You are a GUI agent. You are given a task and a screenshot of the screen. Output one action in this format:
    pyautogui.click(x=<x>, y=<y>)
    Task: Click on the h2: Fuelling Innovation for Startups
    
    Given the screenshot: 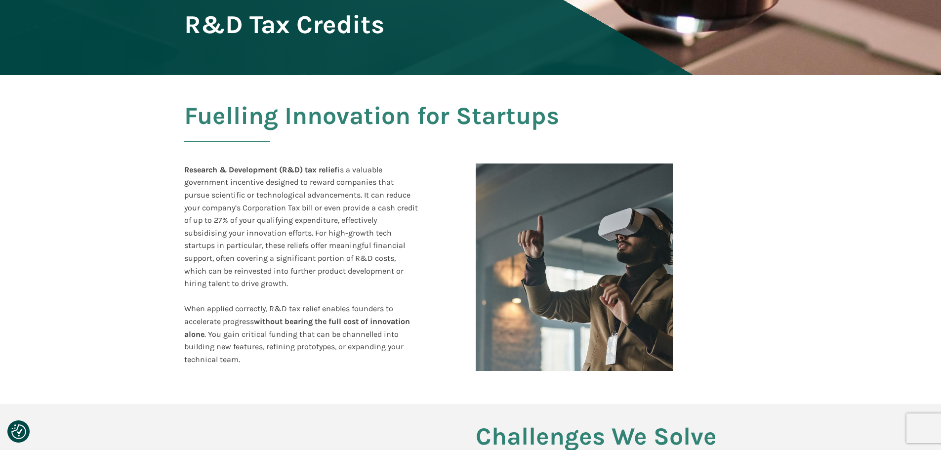 What is the action you would take?
    pyautogui.click(x=471, y=128)
    